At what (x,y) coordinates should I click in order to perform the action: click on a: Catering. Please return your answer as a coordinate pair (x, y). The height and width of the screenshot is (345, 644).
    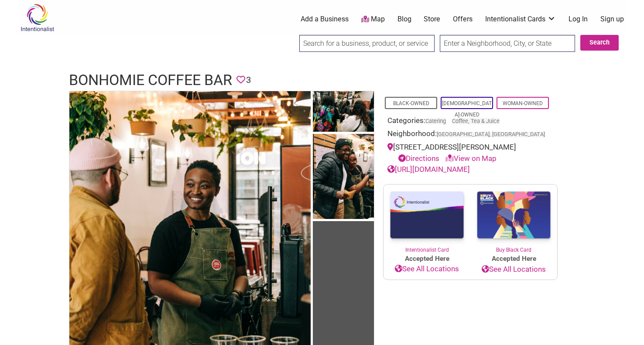
    Looking at the image, I should click on (435, 120).